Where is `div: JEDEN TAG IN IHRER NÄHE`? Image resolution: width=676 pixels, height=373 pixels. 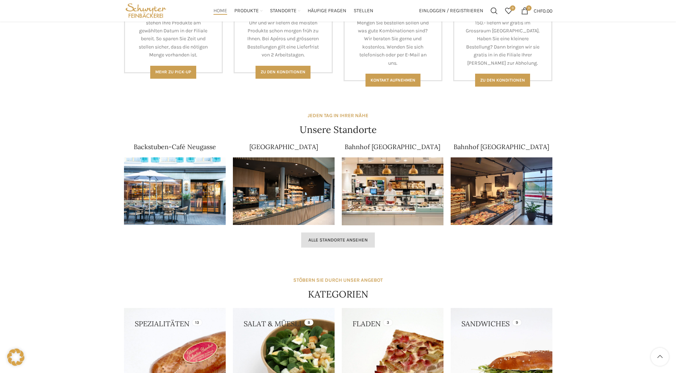
div: JEDEN TAG IN IHRER NÄHE is located at coordinates (338, 116).